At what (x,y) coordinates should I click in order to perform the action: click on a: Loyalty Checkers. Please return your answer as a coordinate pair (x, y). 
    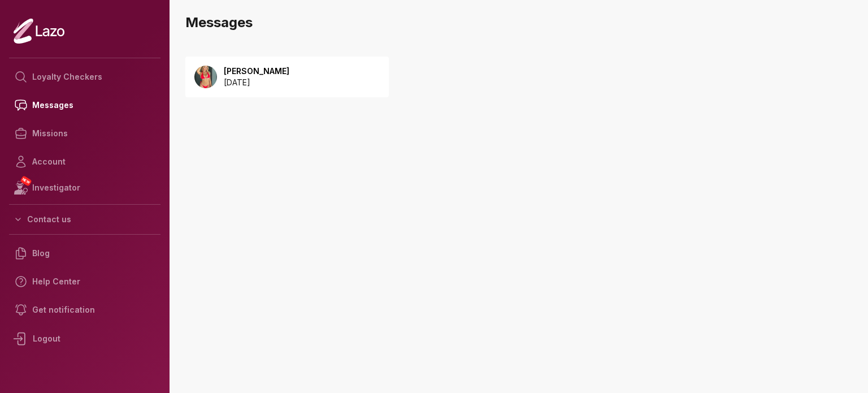
    Looking at the image, I should click on (85, 77).